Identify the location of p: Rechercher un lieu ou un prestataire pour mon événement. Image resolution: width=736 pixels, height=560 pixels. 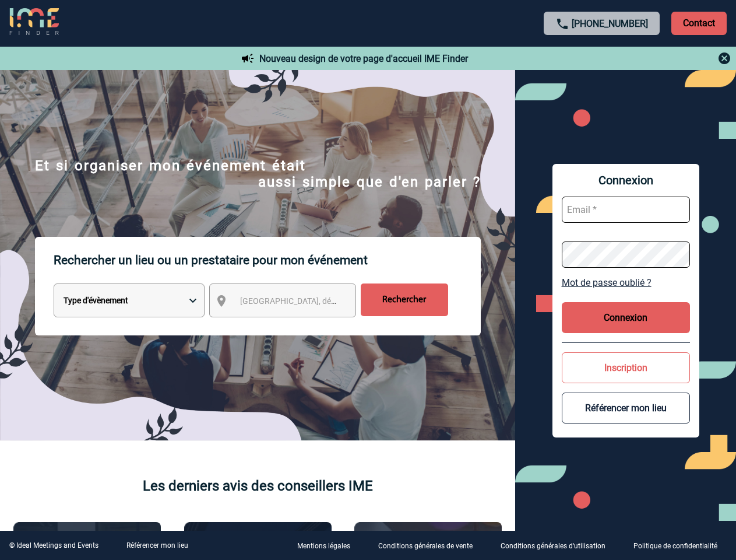
(267, 260).